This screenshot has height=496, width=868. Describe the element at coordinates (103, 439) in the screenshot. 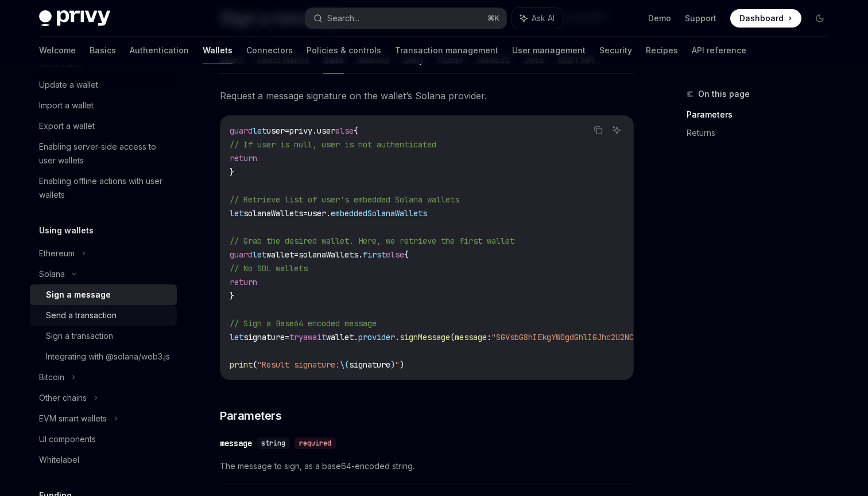

I see `a: UI components` at that location.